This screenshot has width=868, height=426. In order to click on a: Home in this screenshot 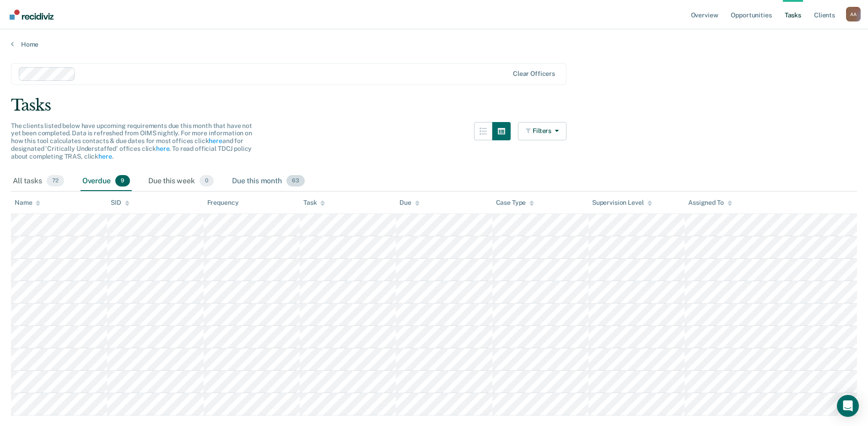, I will do `click(434, 44)`.